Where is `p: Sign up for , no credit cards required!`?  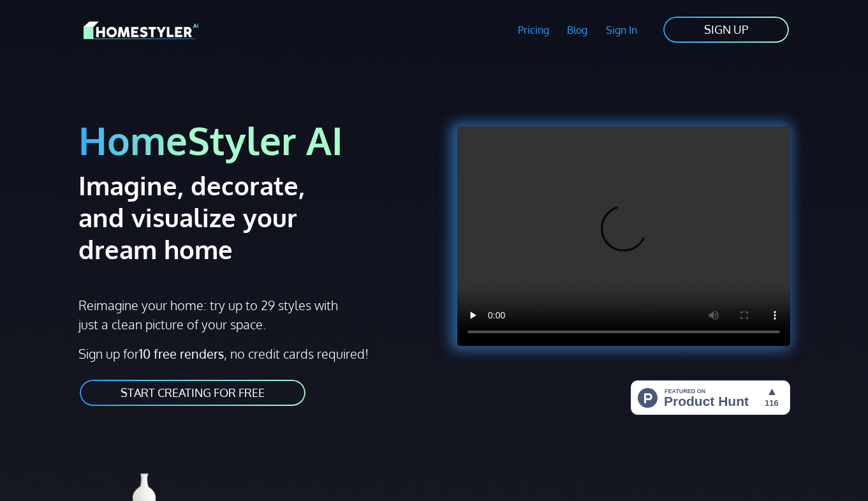 p: Sign up for , no credit cards required! is located at coordinates (253, 354).